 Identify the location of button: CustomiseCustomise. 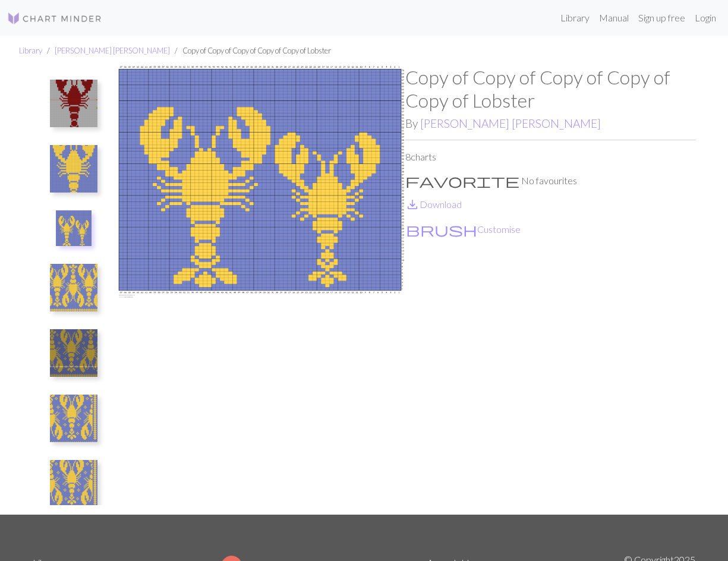
(463, 230).